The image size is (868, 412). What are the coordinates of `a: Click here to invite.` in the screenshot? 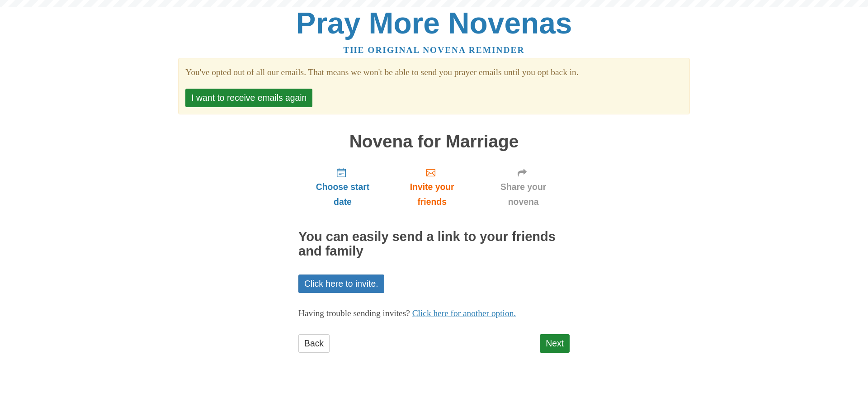 It's located at (341, 283).